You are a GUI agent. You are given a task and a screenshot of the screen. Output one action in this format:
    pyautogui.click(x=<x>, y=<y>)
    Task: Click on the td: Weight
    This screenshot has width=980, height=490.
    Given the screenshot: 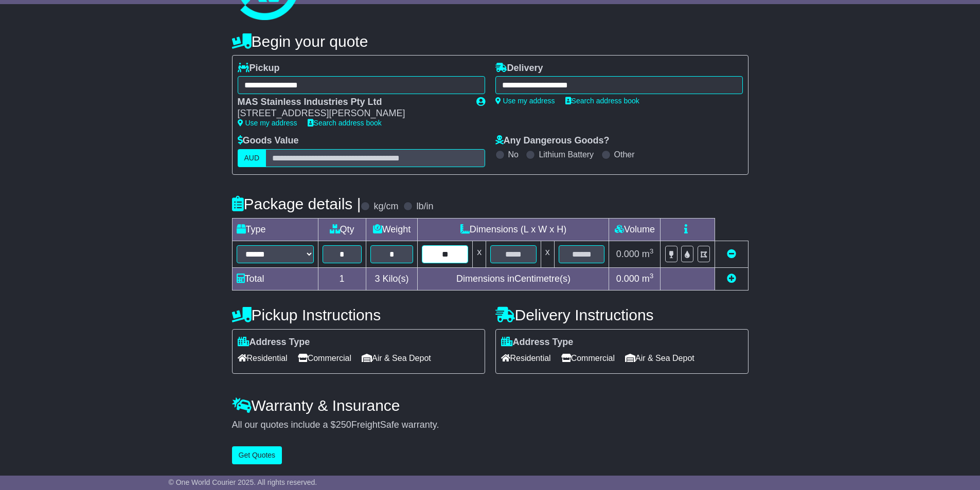 What is the action you would take?
    pyautogui.click(x=392, y=229)
    